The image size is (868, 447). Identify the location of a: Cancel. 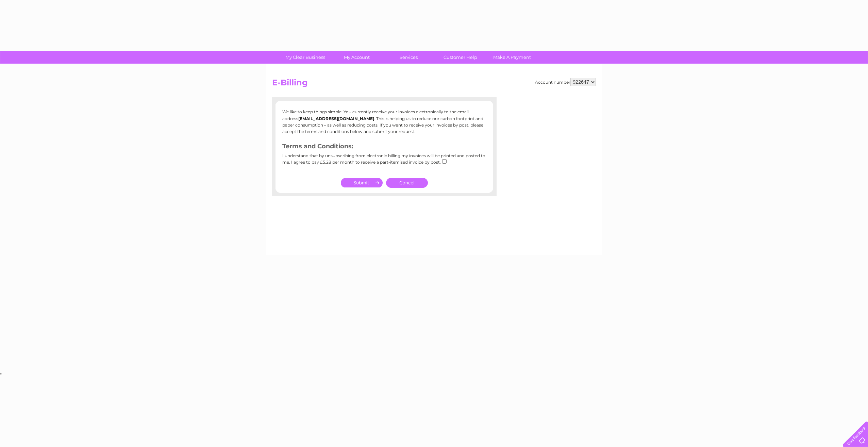
(407, 182).